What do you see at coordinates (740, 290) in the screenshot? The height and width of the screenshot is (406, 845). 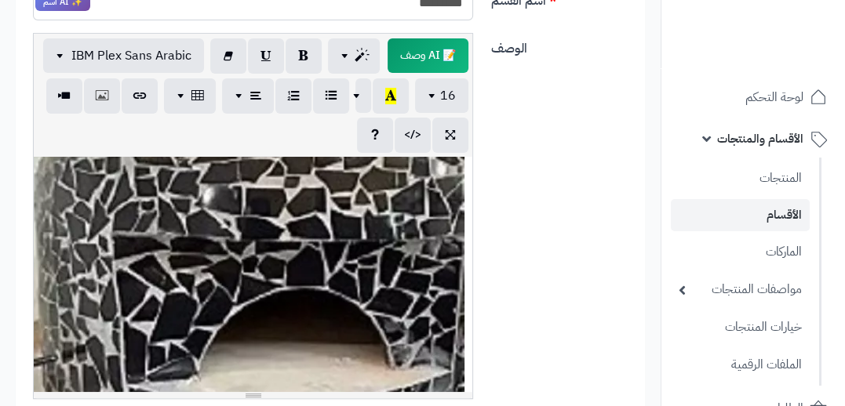 I see `a: مواصفات المنتجات` at bounding box center [740, 290].